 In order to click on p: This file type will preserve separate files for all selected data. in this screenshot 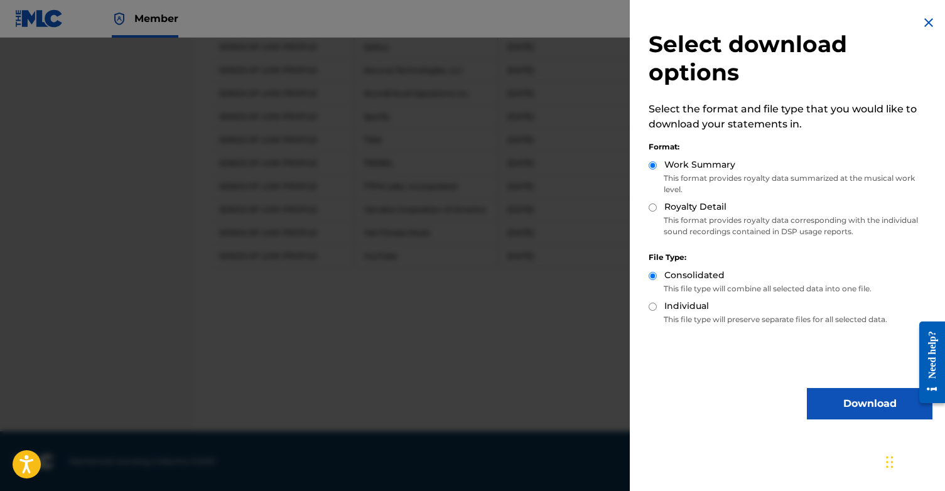, I will do `click(790, 320)`.